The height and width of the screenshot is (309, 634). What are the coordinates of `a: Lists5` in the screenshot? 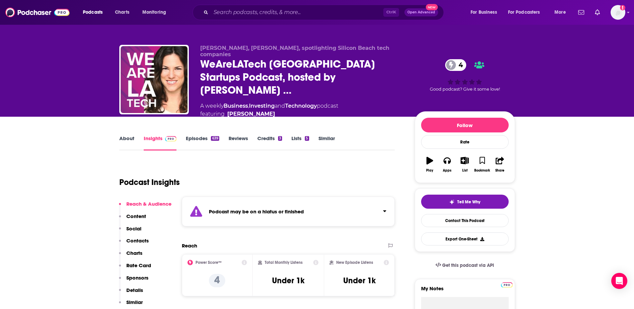 It's located at (300, 143).